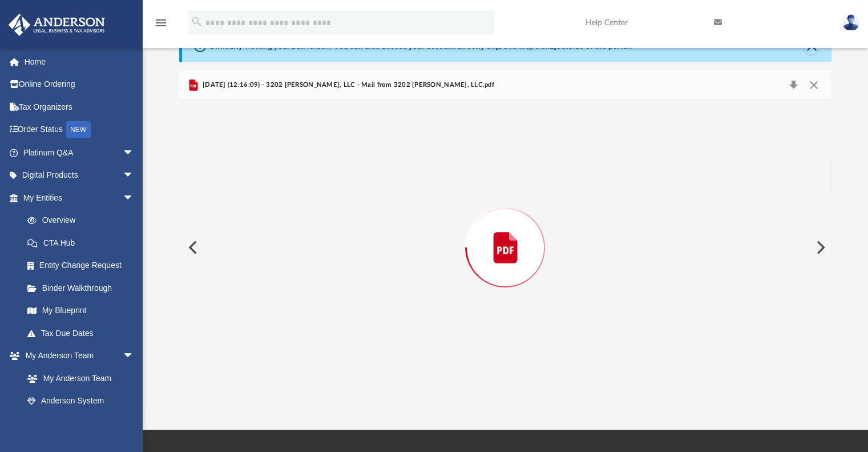 This screenshot has height=452, width=868. What do you see at coordinates (80, 310) in the screenshot?
I see `a: My Blueprint` at bounding box center [80, 310].